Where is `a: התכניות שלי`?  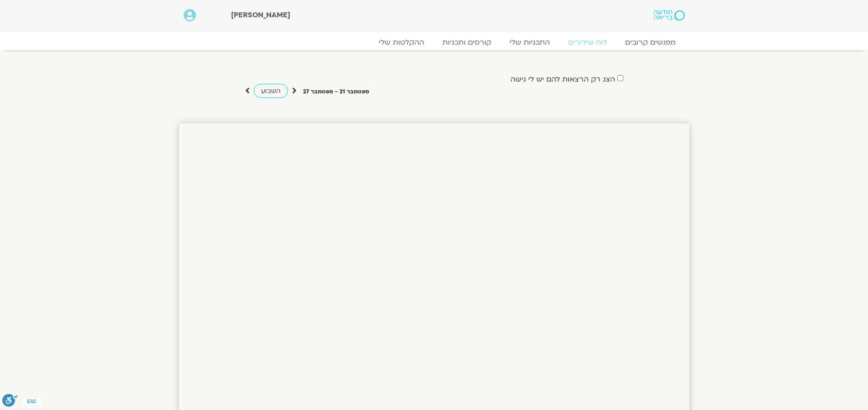
a: התכניות שלי is located at coordinates (530, 43).